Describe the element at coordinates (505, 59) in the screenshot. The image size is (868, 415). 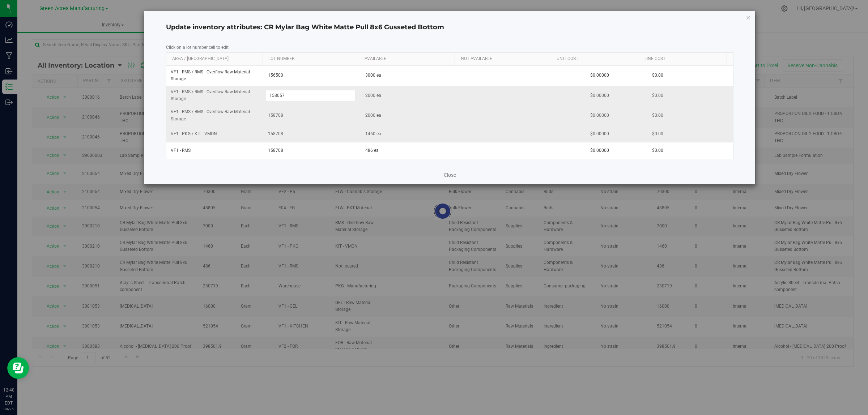
I see `a: Not Available` at that location.